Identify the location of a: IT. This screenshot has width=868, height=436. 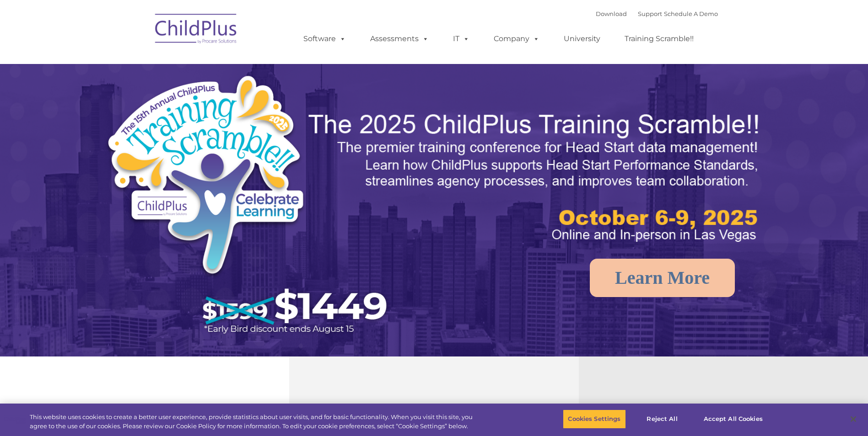
(462, 39).